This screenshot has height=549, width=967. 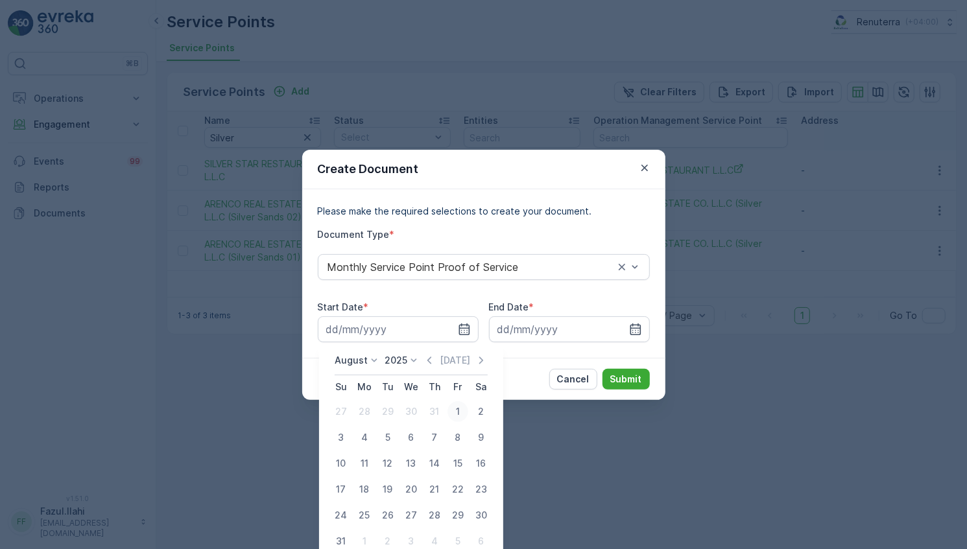 What do you see at coordinates (481, 489) in the screenshot?
I see `div: 23` at bounding box center [481, 489].